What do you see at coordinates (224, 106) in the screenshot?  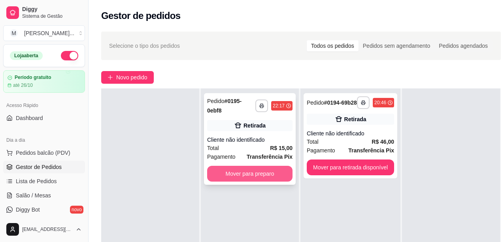 I see `strong: # 0195-0ebf8` at bounding box center [224, 106].